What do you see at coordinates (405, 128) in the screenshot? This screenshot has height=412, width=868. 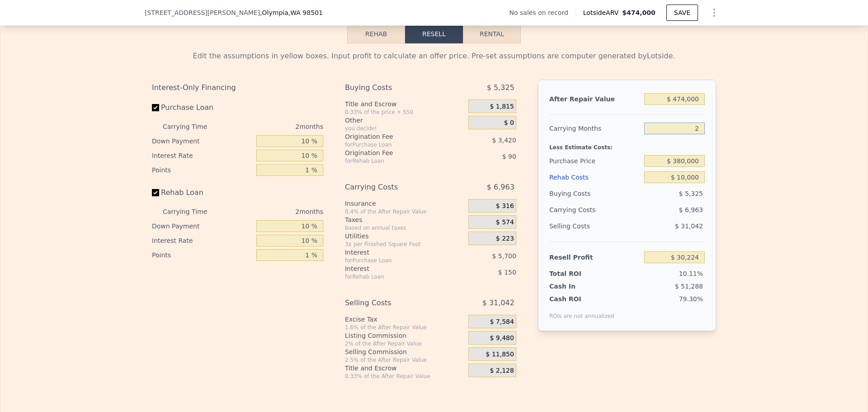 I see `div: you decide!` at bounding box center [405, 128].